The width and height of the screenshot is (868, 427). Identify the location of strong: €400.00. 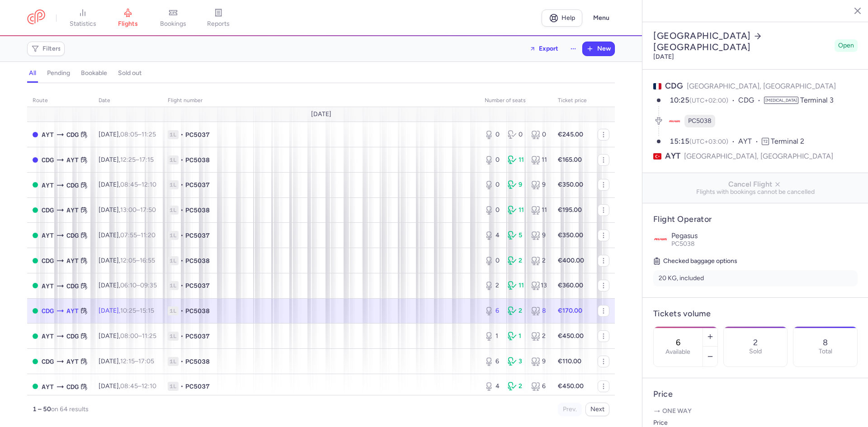
(571, 261).